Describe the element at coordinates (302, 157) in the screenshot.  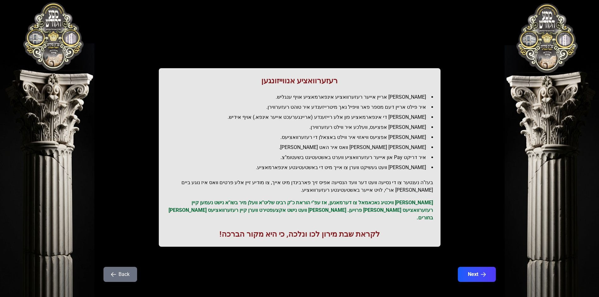
I see `li: איר דריקט Pay און אייער רעזערוואציע ווערט באשטעטיגט בשעטומ"צ.` at that location.